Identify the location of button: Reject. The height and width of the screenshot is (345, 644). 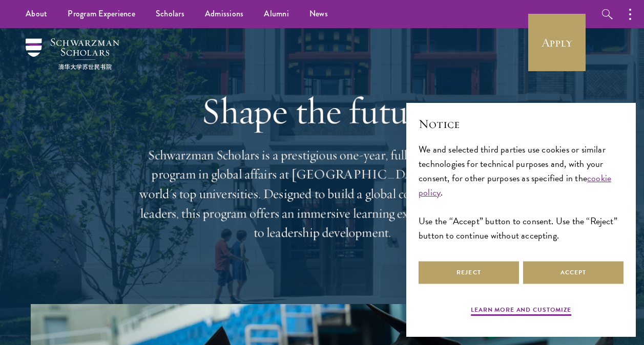
(469, 272).